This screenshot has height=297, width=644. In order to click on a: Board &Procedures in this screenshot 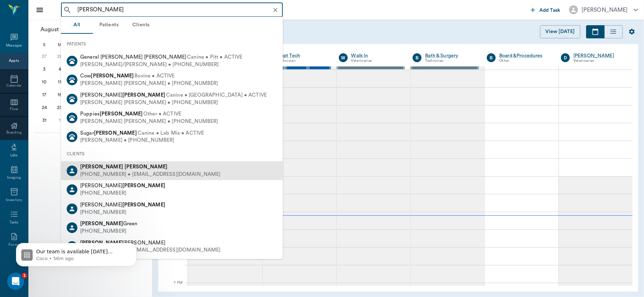, I will do `click(525, 56)`.